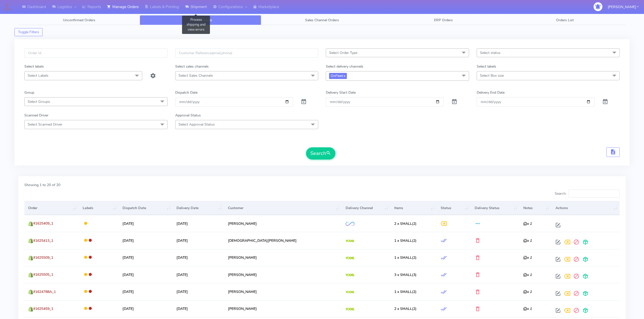 The image size is (644, 319). I want to click on span: Select Box size, so click(492, 75).